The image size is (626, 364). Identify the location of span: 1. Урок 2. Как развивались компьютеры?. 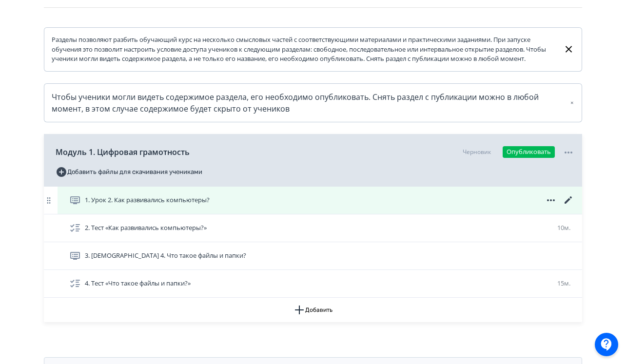
(147, 200).